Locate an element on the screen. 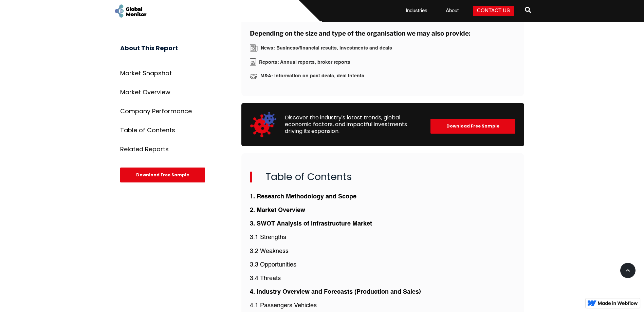 The height and width of the screenshot is (312, 644). a: home is located at coordinates (130, 11).